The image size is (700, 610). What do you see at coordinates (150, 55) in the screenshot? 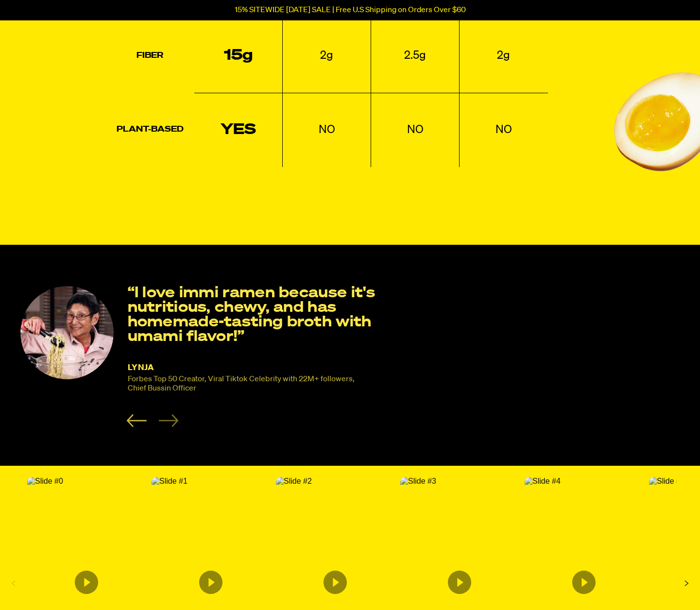
I see `th: Fiber` at bounding box center [150, 55].